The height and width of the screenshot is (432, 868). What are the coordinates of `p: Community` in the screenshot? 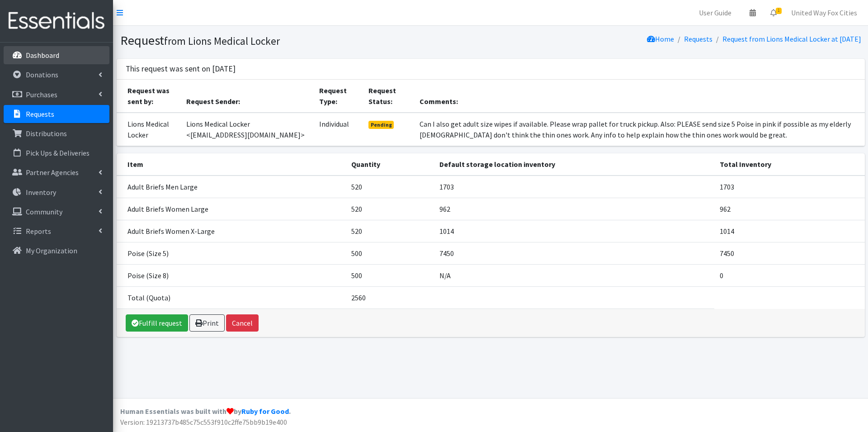 It's located at (44, 212).